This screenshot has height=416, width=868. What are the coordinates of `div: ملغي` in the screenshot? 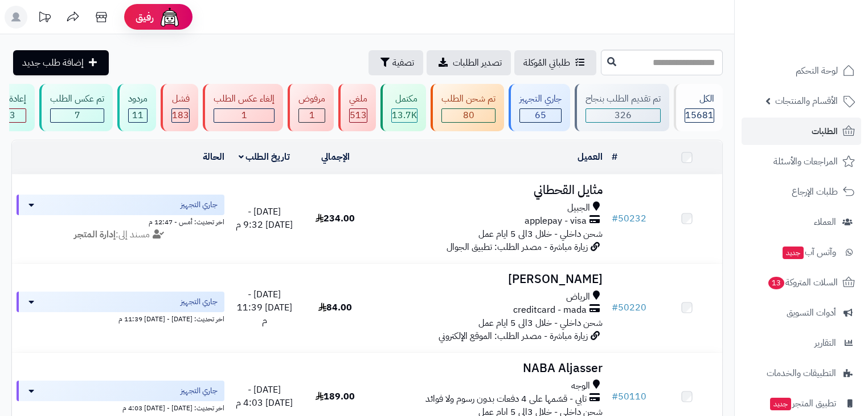 It's located at (358, 99).